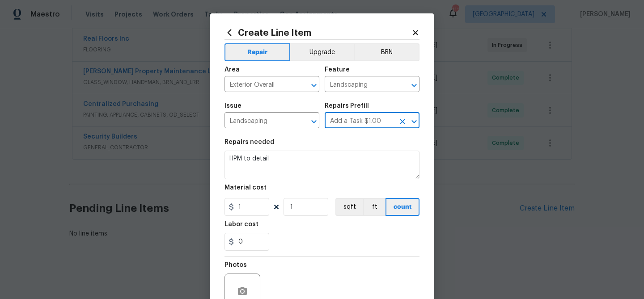 The width and height of the screenshot is (644, 299). I want to click on button: Repair, so click(257, 52).